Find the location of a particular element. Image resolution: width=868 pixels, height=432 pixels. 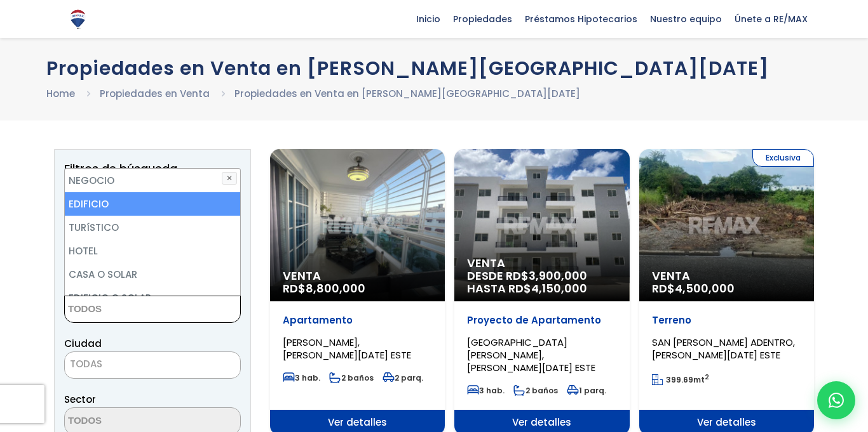

span: 4,150,000 is located at coordinates (559, 288).